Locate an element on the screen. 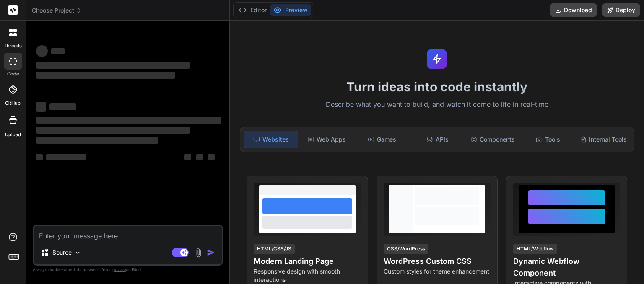 Image resolution: width=644 pixels, height=284 pixels. div: Websites is located at coordinates (271, 139).